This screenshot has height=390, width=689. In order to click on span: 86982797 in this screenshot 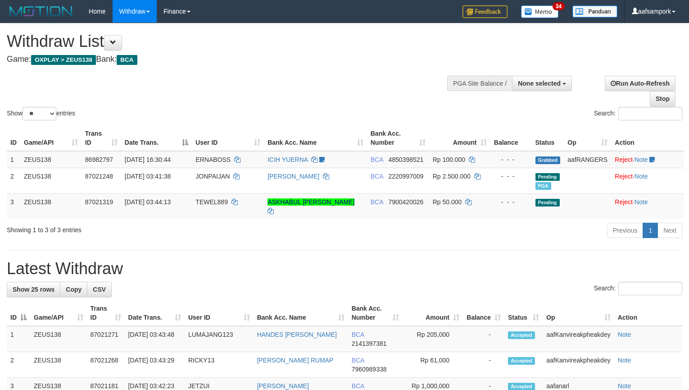, I will do `click(99, 159)`.